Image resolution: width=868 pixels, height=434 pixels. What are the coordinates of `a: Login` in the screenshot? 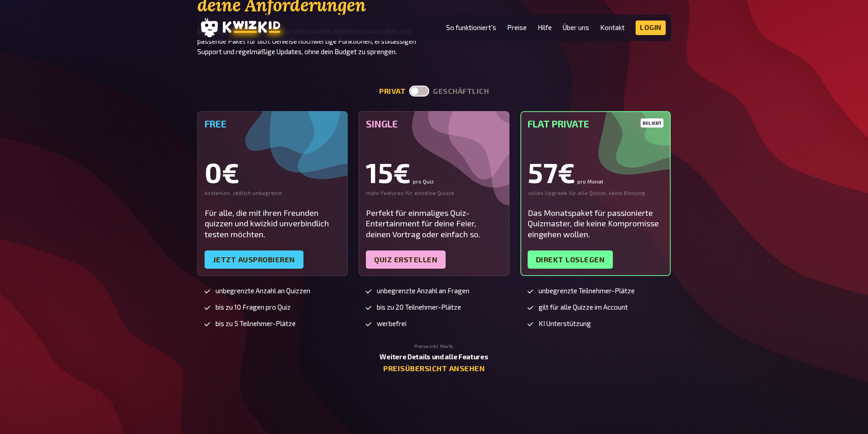 It's located at (650, 27).